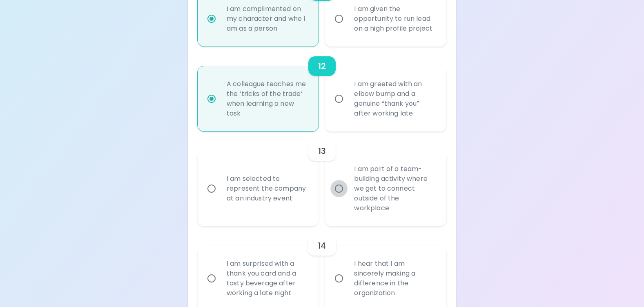  Describe the element at coordinates (394, 99) in the screenshot. I see `div: I am greeted with an elbow bump and a genuine “thank you” after working late` at that location.